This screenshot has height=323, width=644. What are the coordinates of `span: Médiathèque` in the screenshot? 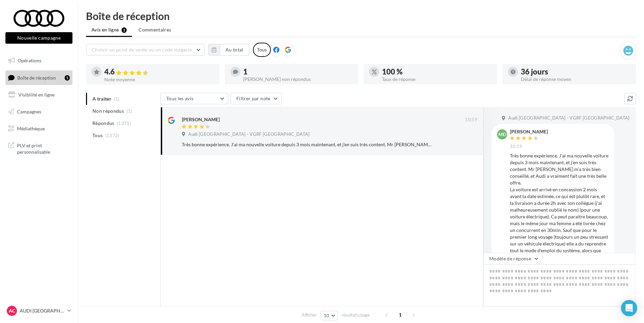 It's located at (31, 128).